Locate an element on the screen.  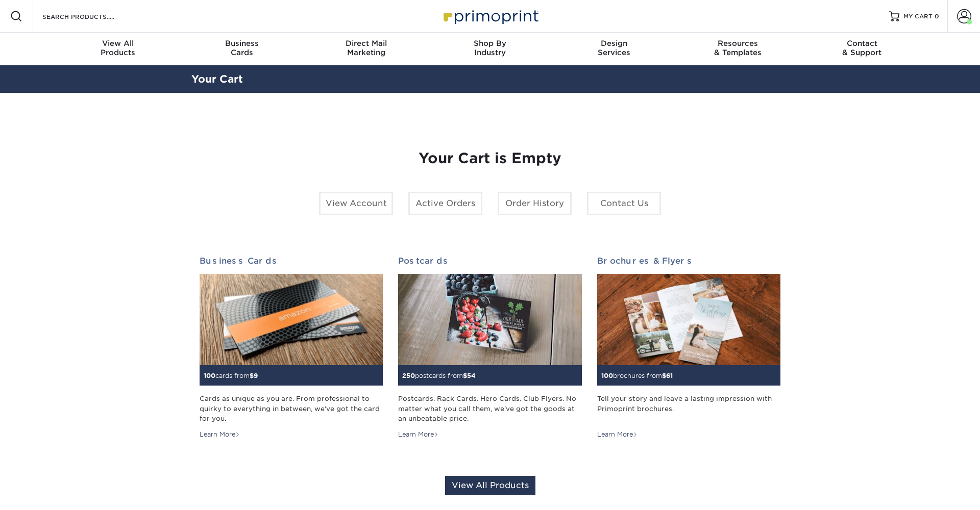
a: Direct MailMarketing is located at coordinates (366, 49).